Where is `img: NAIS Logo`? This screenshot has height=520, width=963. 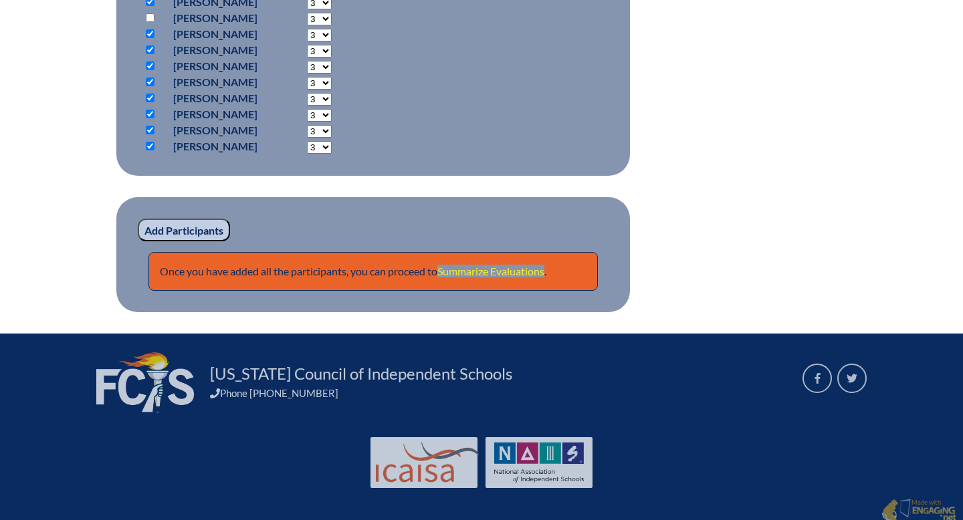
img: NAIS Logo is located at coordinates (539, 463).